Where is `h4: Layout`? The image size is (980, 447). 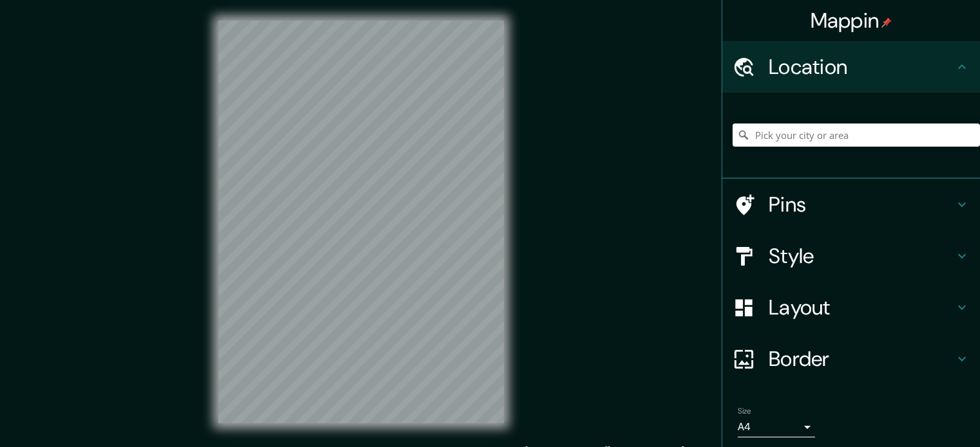
h4: Layout is located at coordinates (861, 307).